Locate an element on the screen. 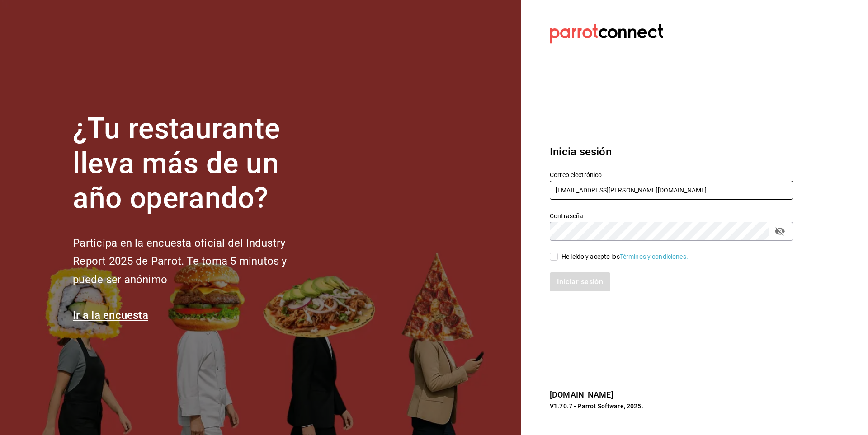 Image resolution: width=868 pixels, height=435 pixels. h2: Participa en la encuesta oficial del Industry Report 2025 de Parrot. Te toma 5 minutos y puede se... is located at coordinates (195, 262).